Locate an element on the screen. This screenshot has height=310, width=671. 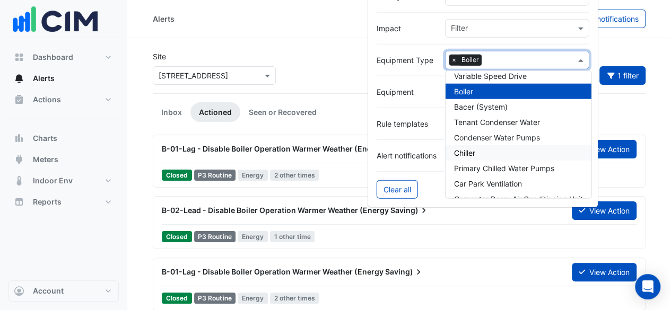
label: Equipment Type is located at coordinates (406, 60).